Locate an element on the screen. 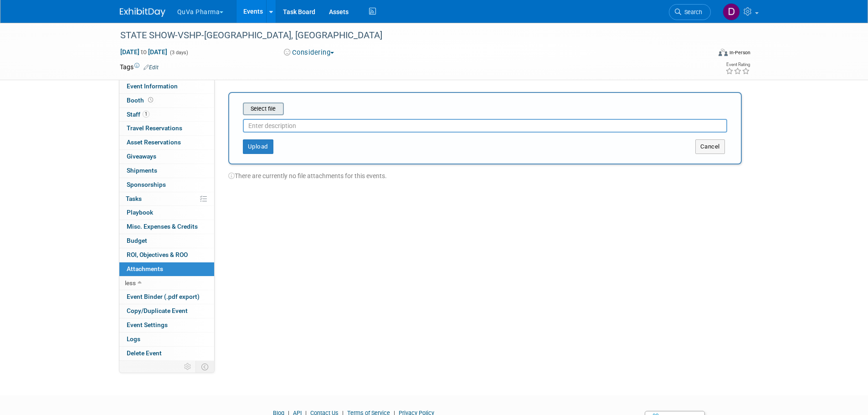 The height and width of the screenshot is (415, 868). span: Booth not reserved yet is located at coordinates (150, 100).